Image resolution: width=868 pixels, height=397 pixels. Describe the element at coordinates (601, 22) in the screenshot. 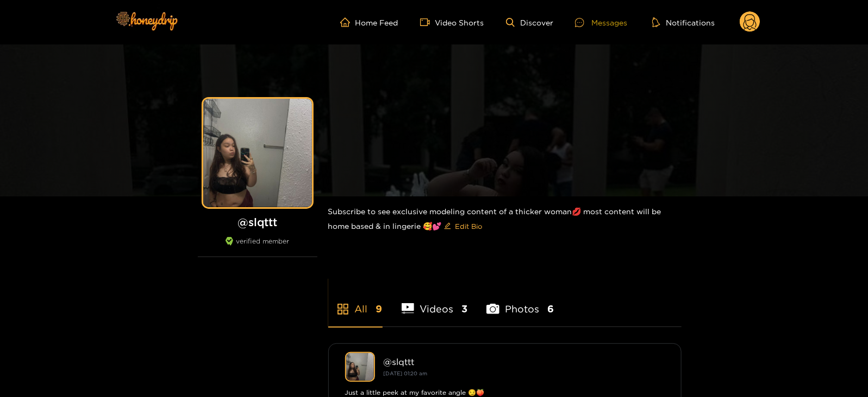

I see `div: Messages` at that location.